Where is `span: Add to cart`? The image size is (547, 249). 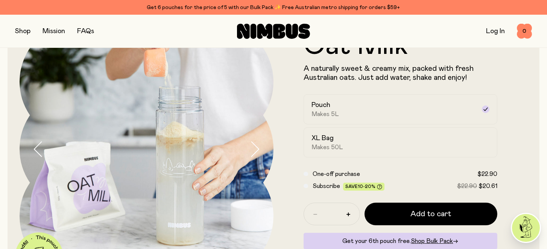 span: Add to cart is located at coordinates (431, 214).